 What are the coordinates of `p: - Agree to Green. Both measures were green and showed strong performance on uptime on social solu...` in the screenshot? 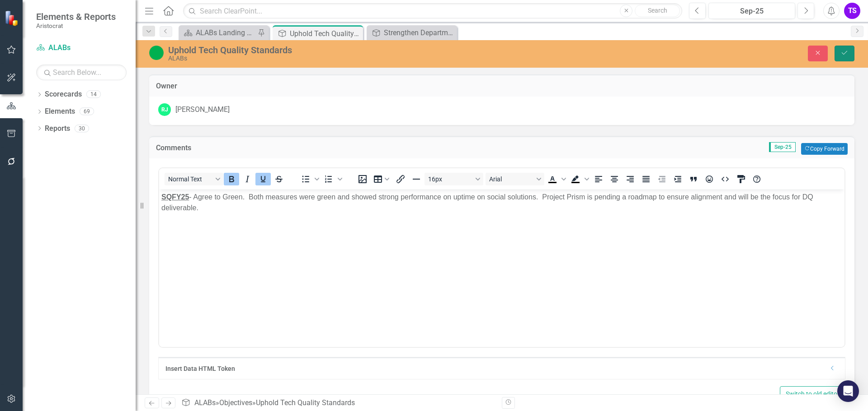 It's located at (343, 13).